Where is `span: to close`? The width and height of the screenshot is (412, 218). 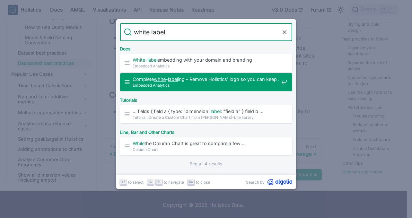 span: to close is located at coordinates (203, 182).